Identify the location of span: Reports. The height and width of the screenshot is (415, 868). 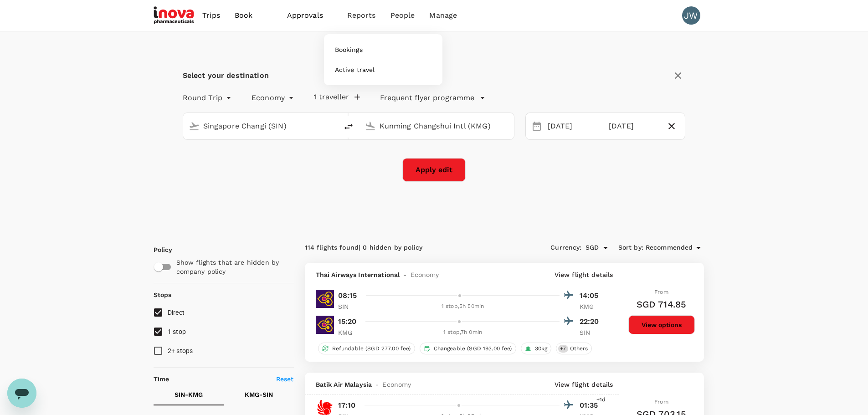
(361, 15).